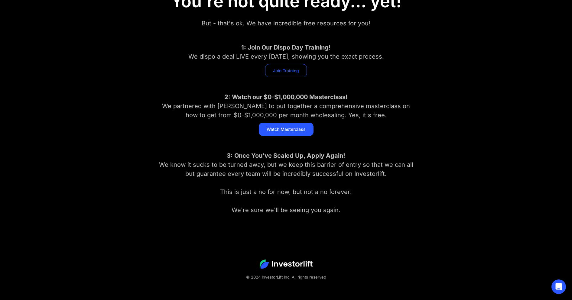 The height and width of the screenshot is (300, 572). Describe the element at coordinates (286, 71) in the screenshot. I see `a: Join Training` at that location.